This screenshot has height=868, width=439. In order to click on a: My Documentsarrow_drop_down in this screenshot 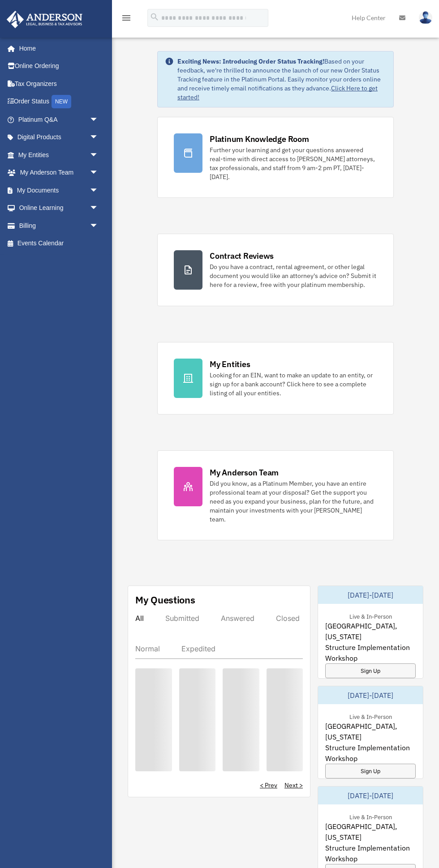, I will do `click(59, 190)`.